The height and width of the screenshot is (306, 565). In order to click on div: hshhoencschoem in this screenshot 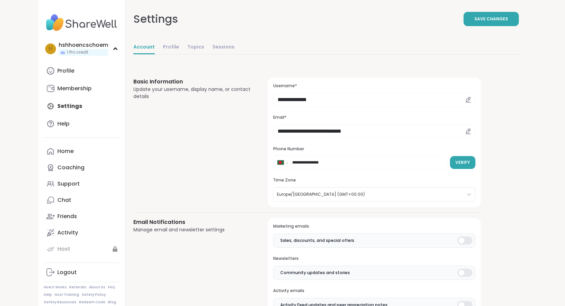, I will do `click(84, 45)`.